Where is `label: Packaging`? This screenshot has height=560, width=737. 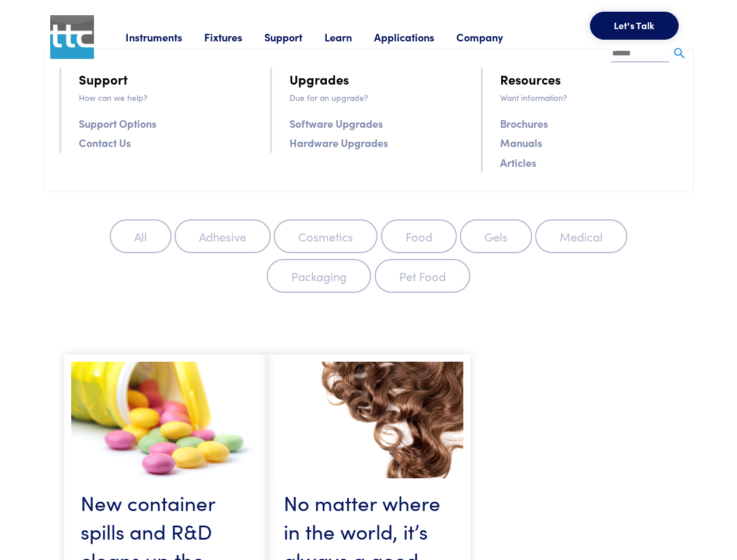 label: Packaging is located at coordinates (318, 276).